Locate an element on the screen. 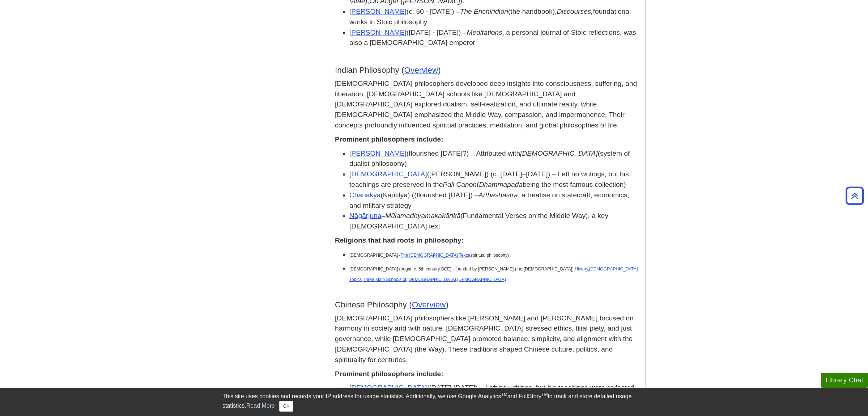 Image resolution: width=868 pixels, height=416 pixels. em: The Enchiridion is located at coordinates (484, 11).